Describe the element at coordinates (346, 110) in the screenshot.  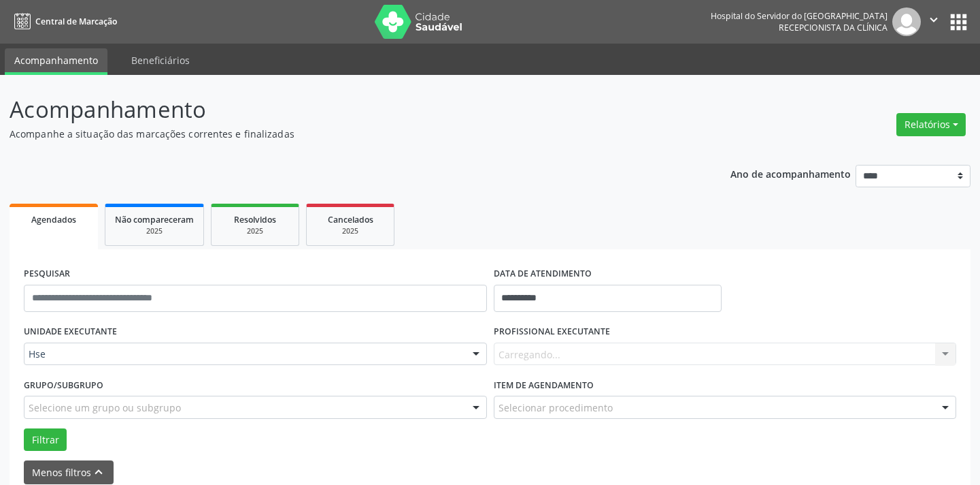
I see `p: Acompanhamento` at that location.